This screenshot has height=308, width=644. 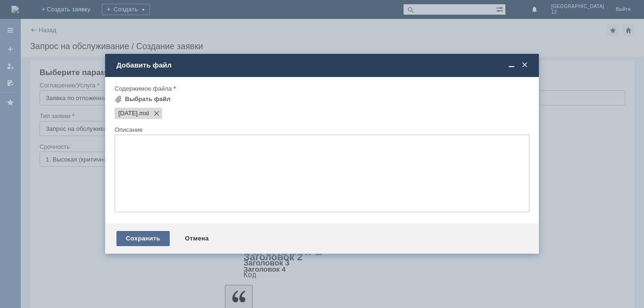 I want to click on span: Закрыть, so click(x=525, y=65).